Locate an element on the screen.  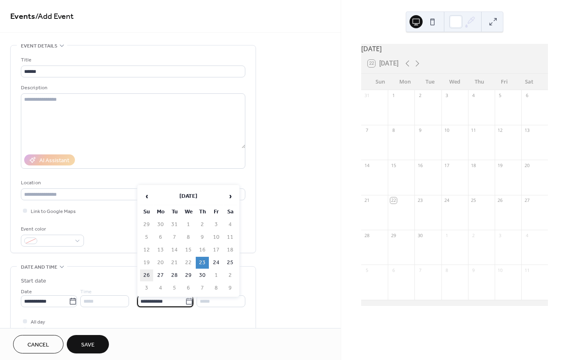
div: 14 is located at coordinates (367, 165).